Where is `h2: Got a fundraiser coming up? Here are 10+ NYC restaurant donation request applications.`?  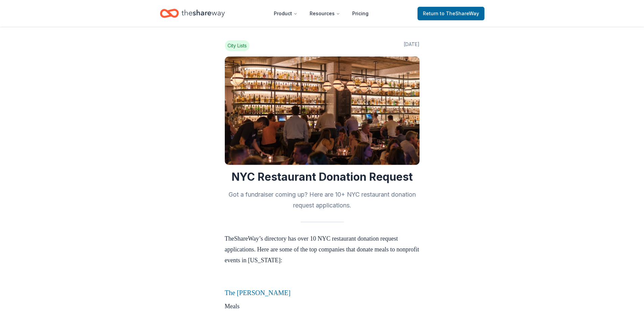 h2: Got a fundraiser coming up? Here are 10+ NYC restaurant donation request applications. is located at coordinates (322, 200).